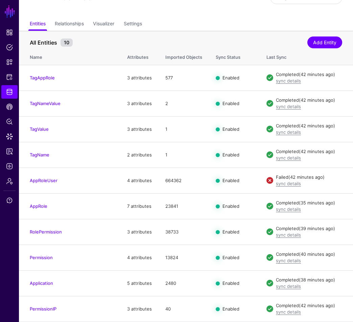  I want to click on td: 23841, so click(183, 206).